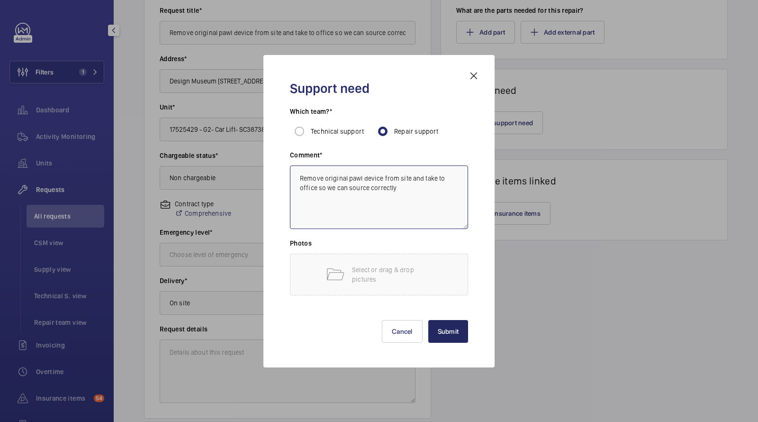 The height and width of the screenshot is (422, 758). I want to click on button: Cancel, so click(402, 331).